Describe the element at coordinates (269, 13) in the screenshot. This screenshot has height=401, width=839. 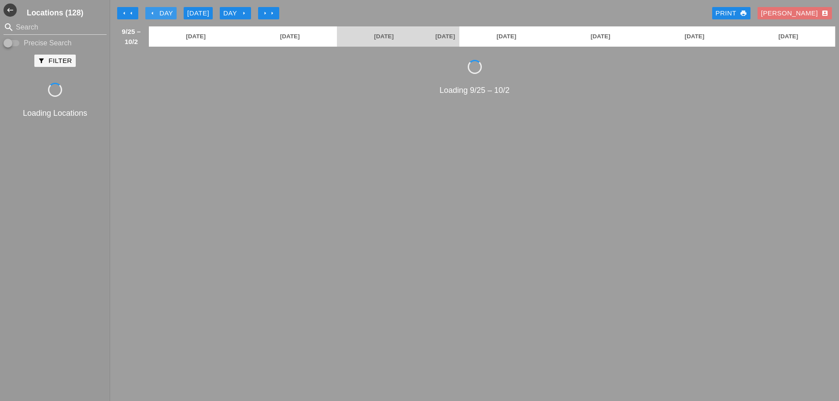
I see `button: Move Ahead 1 Week` at that location.